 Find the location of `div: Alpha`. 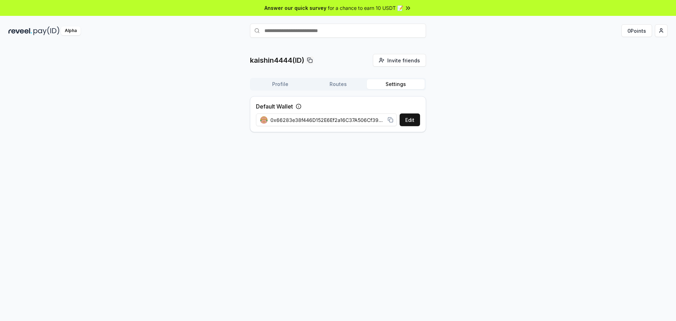

div: Alpha is located at coordinates (71, 31).